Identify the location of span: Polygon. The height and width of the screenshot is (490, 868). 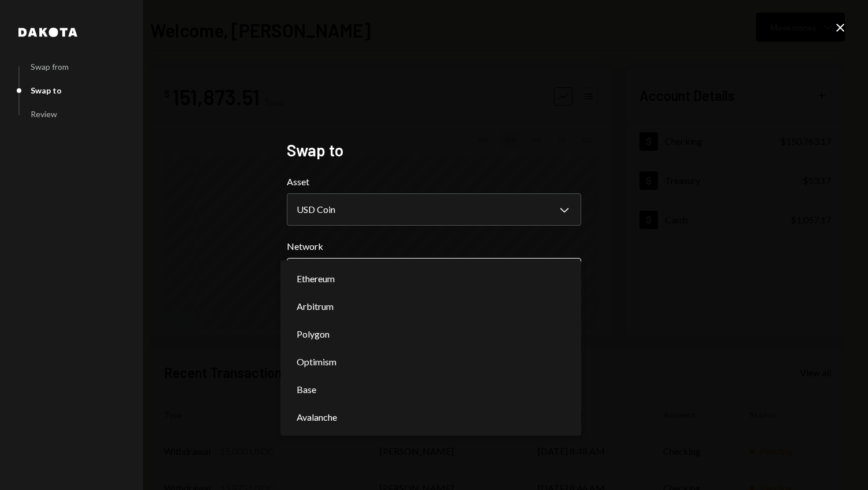
(313, 334).